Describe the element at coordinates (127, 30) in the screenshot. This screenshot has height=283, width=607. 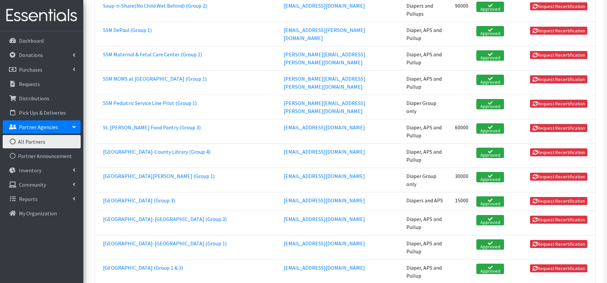
I see `a: SSM DePaul (Group 1)` at that location.